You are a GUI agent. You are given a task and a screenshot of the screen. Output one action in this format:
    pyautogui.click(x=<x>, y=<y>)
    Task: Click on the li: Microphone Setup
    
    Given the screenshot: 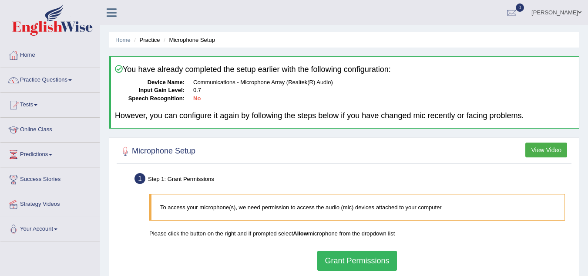 What is the action you would take?
    pyautogui.click(x=188, y=40)
    